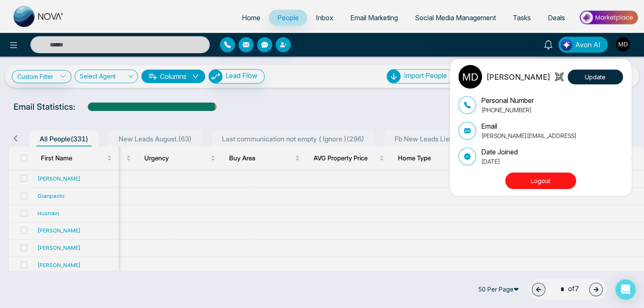  I want to click on p: Personal Number, so click(507, 100).